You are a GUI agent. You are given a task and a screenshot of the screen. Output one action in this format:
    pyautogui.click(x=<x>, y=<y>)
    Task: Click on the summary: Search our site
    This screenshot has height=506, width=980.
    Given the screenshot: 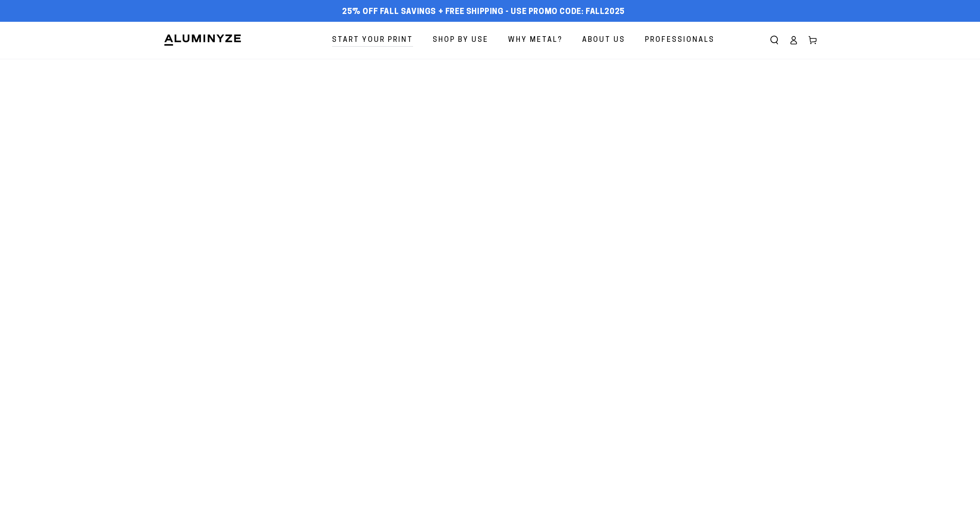 What is the action you would take?
    pyautogui.click(x=774, y=40)
    